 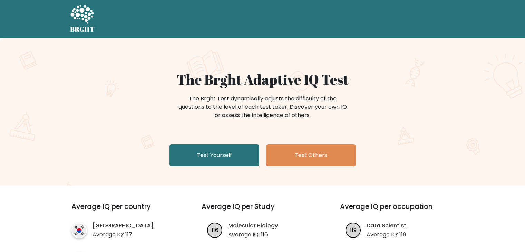 I want to click on h3: Average IQ per occupation, so click(x=401, y=211).